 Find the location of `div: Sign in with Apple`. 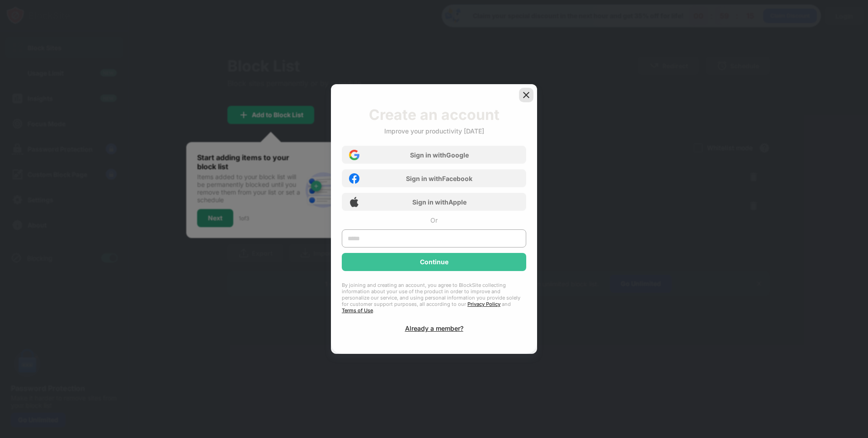

div: Sign in with Apple is located at coordinates (440, 202).